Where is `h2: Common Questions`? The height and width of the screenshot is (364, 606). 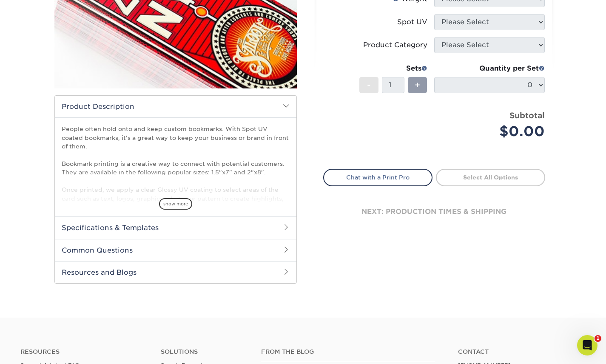 h2: Common Questions is located at coordinates (176, 250).